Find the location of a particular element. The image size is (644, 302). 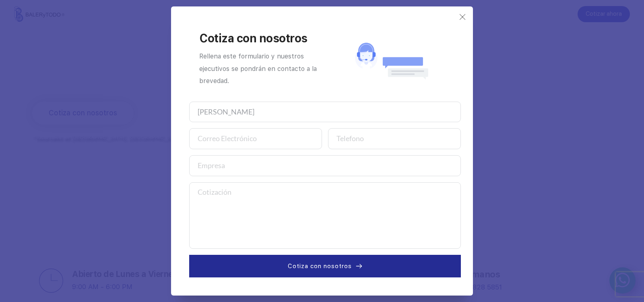

span: Rellena este formulario y nuestros ejecutivos se pondrán en contacto a la brevedad. is located at coordinates (259, 69).